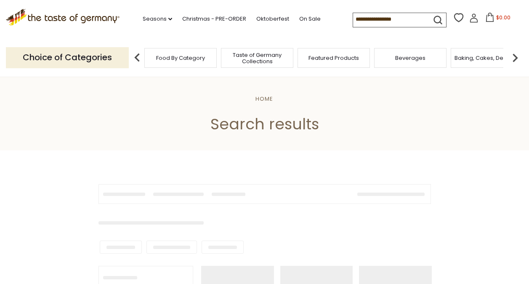 The image size is (529, 284). I want to click on img: next arrow, so click(515, 58).